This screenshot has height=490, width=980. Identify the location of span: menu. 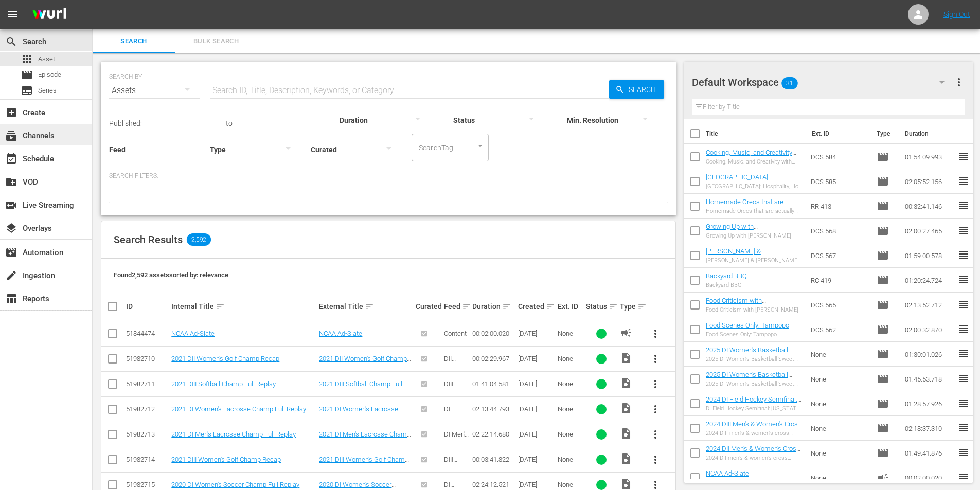
(12, 14).